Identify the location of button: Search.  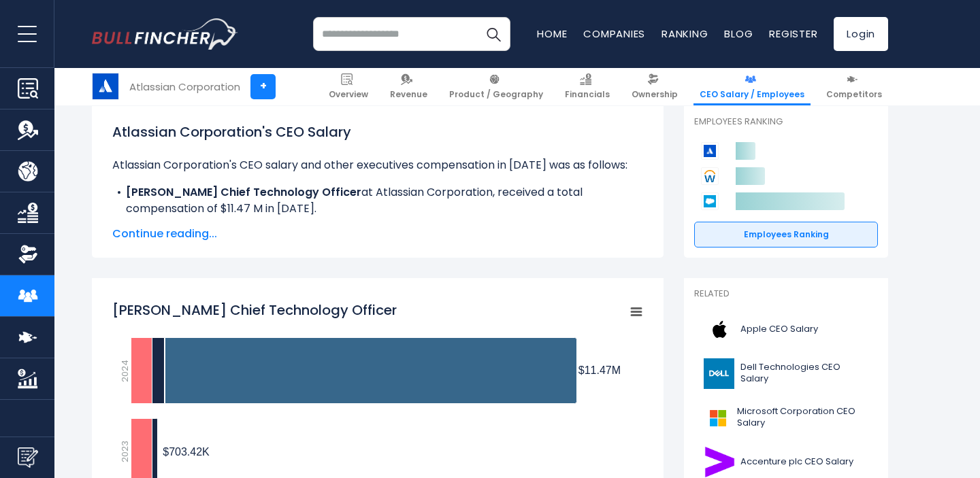
(493, 34).